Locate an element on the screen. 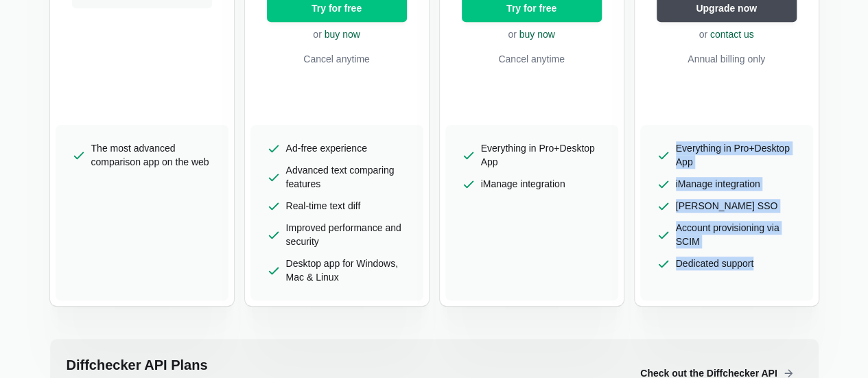 The width and height of the screenshot is (868, 378). h2: Diffchecker API Plans is located at coordinates (342, 365).